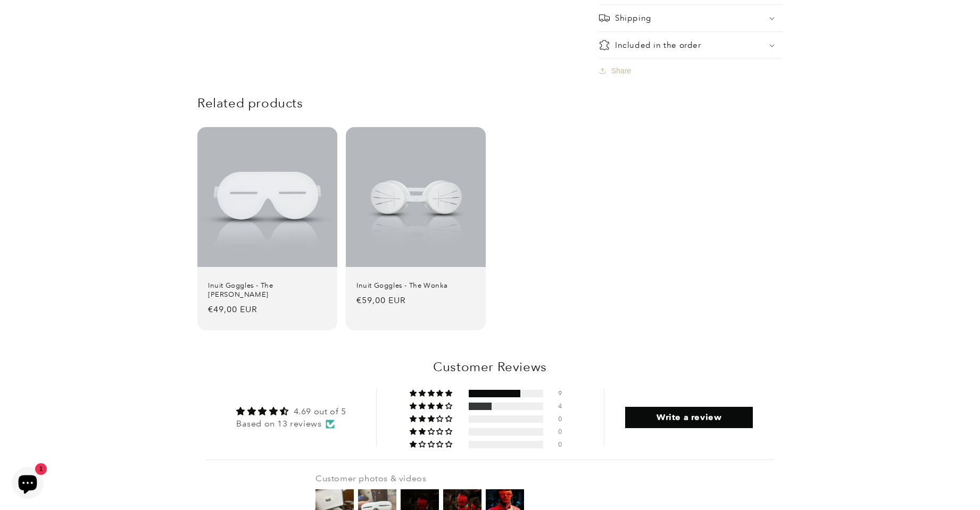  What do you see at coordinates (564, 394) in the screenshot?
I see `div: 9` at bounding box center [564, 394].